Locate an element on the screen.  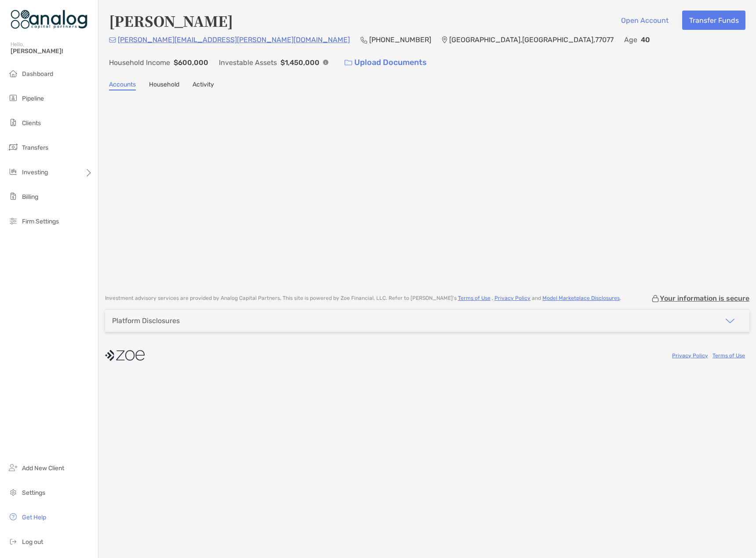
img: investing icon is located at coordinates (13, 172).